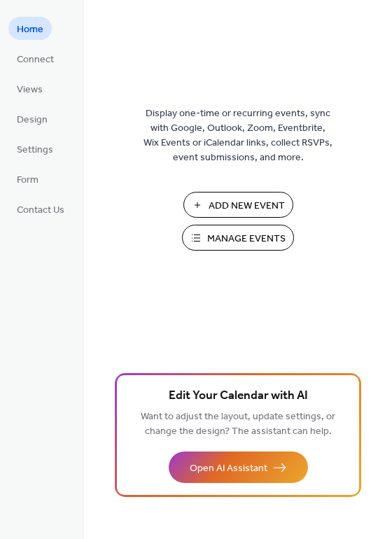 The height and width of the screenshot is (539, 392). I want to click on button: Open AI Assistant, so click(238, 467).